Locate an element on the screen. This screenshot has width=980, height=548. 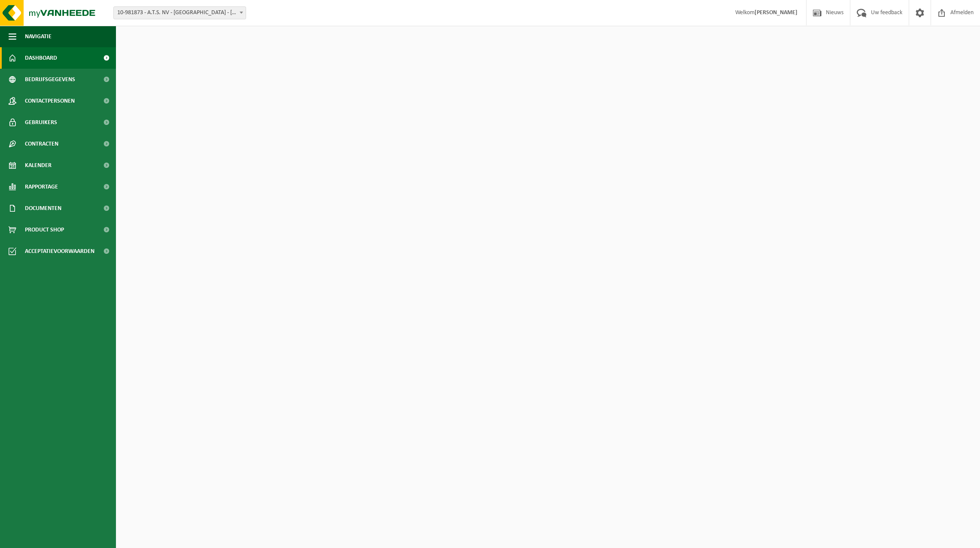
span: Kalender is located at coordinates (38, 166).